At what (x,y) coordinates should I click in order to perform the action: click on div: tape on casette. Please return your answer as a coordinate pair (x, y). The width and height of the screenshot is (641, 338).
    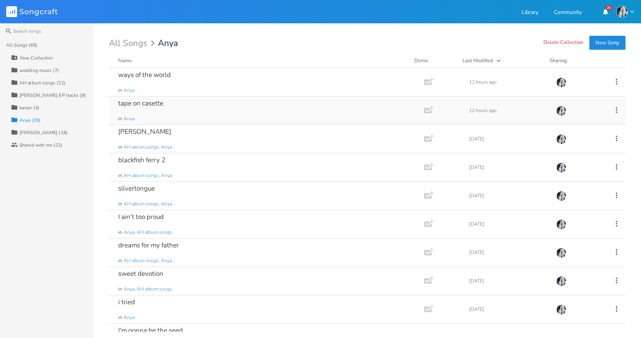
    Looking at the image, I should click on (141, 103).